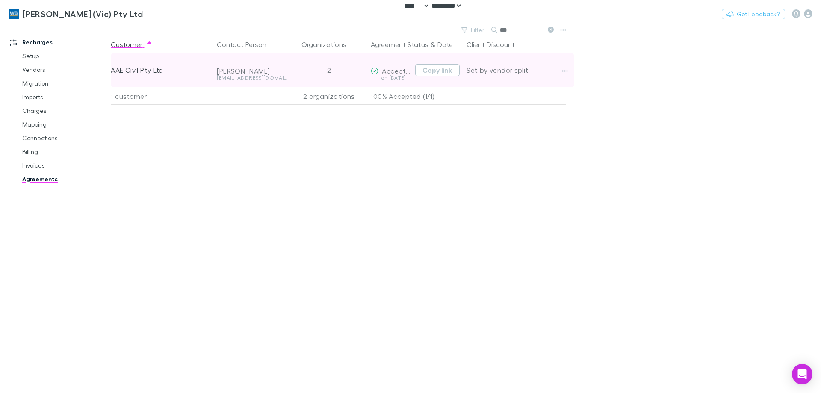 The image size is (821, 393). Describe the element at coordinates (65, 165) in the screenshot. I see `a: Invoices` at that location.